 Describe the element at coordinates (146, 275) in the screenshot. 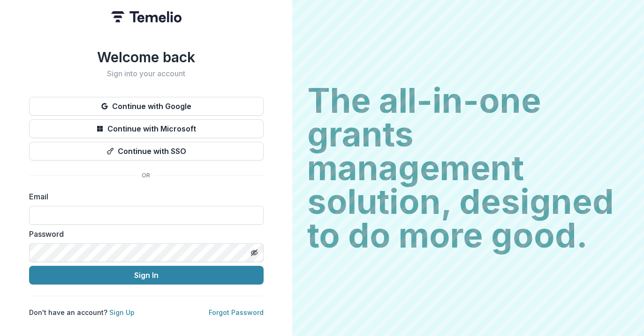

I see `button: Sign In` at that location.